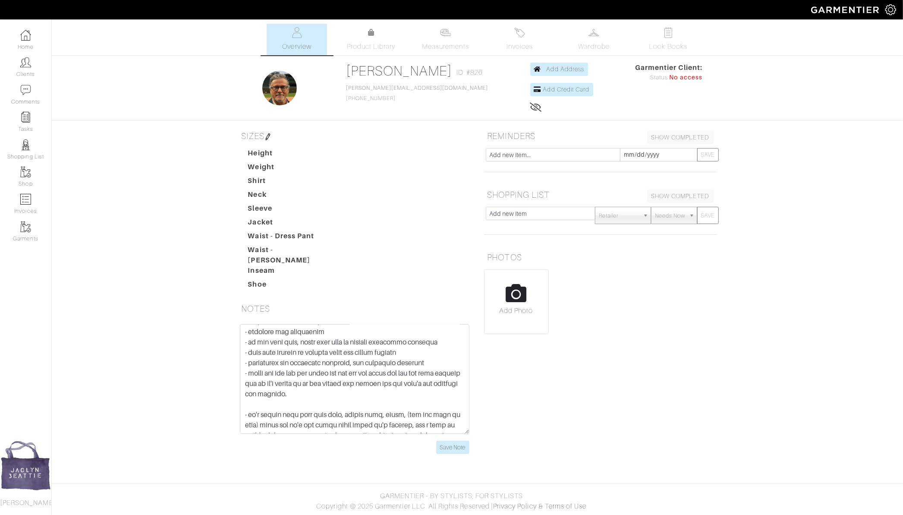 The width and height of the screenshot is (903, 515). I want to click on input: Save Note, so click(453, 447).